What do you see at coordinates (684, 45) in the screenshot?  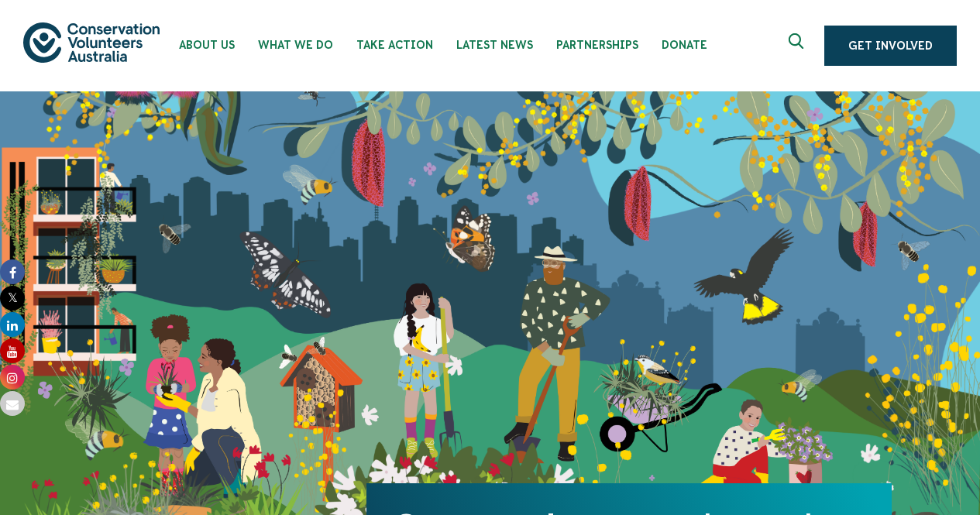 I see `span: Donate` at bounding box center [684, 45].